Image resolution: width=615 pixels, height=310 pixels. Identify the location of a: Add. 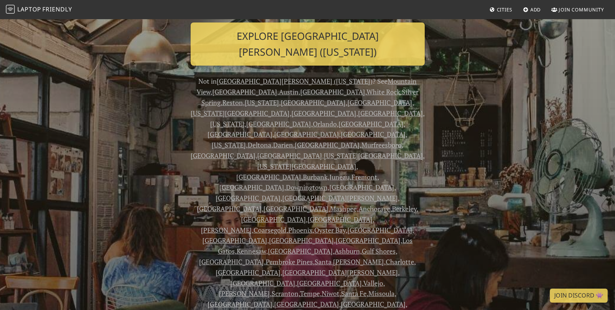
(532, 10).